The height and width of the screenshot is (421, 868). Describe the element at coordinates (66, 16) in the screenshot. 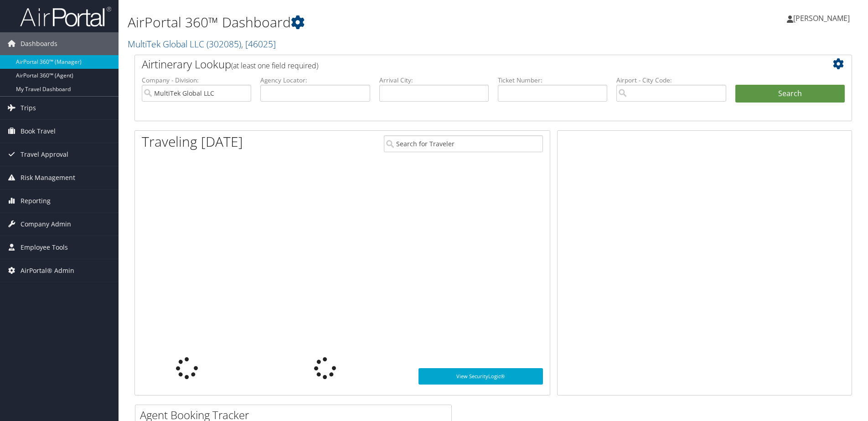

I see `img: airportal-logo.png` at that location.